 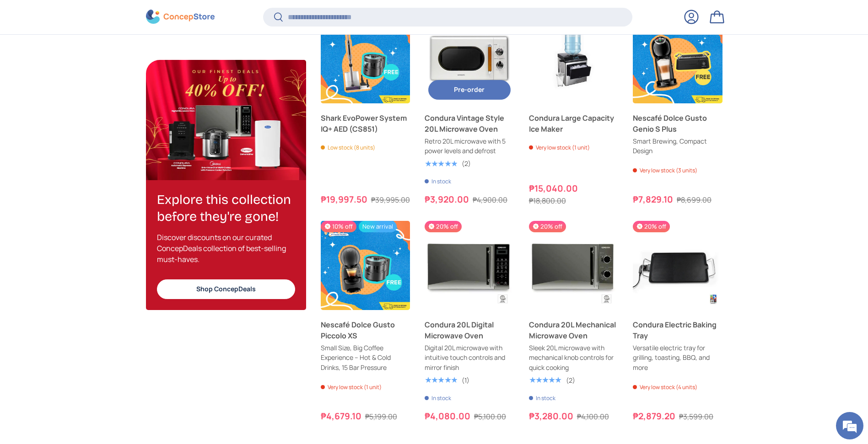 What do you see at coordinates (469, 90) in the screenshot?
I see `button: Pre-order` at bounding box center [469, 90].